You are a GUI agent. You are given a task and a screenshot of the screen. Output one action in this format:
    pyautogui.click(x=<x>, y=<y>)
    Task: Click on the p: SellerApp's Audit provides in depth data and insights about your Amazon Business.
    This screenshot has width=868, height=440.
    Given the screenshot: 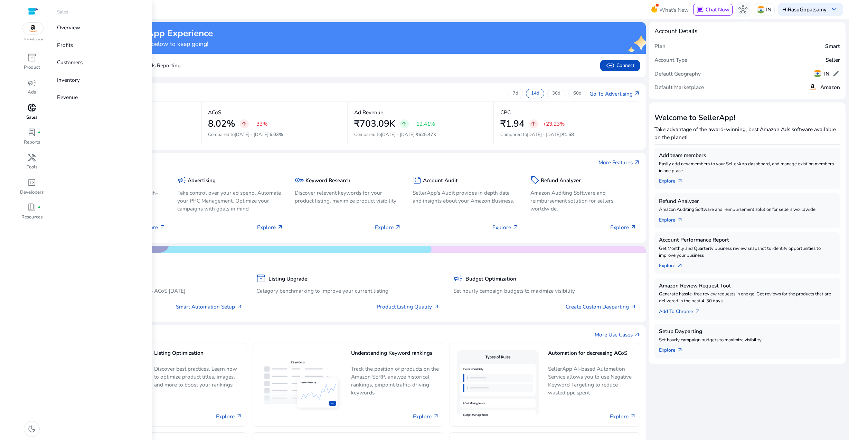 What is the action you would take?
    pyautogui.click(x=466, y=197)
    